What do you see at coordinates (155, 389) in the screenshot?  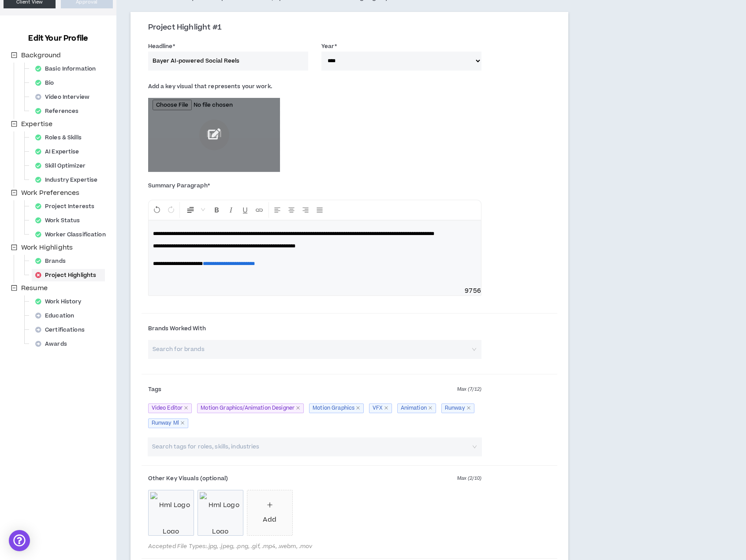 I see `span: Tags` at bounding box center [155, 389].